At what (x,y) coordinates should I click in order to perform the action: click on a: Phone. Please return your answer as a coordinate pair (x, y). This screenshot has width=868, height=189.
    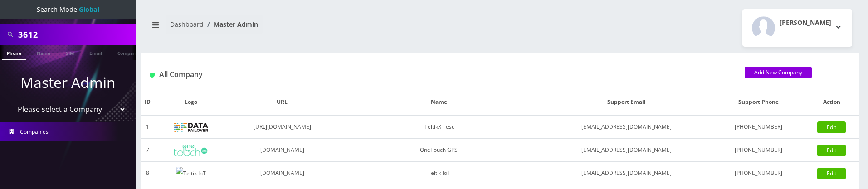
    Looking at the image, I should click on (14, 52).